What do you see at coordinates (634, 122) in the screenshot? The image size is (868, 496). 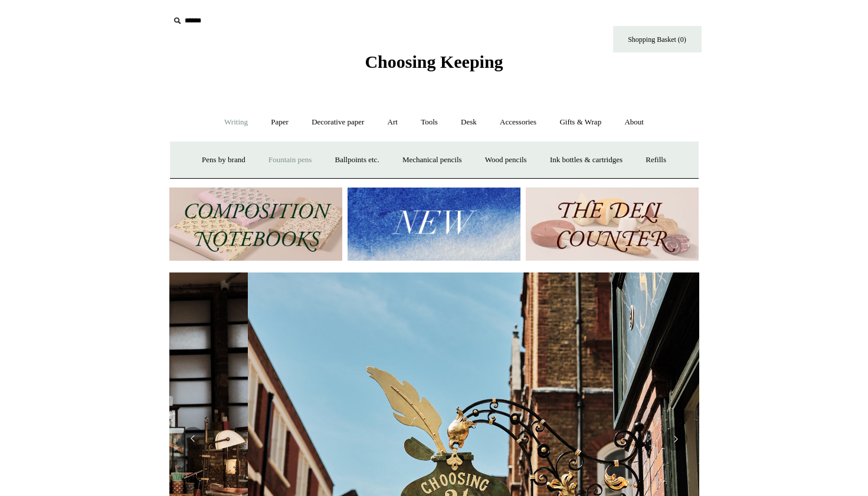 I see `a: About` at bounding box center [634, 122].